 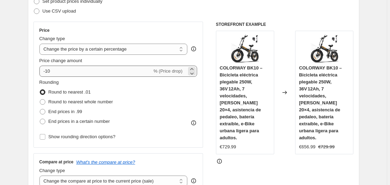 I want to click on span: End prices in a certain number, so click(x=79, y=121).